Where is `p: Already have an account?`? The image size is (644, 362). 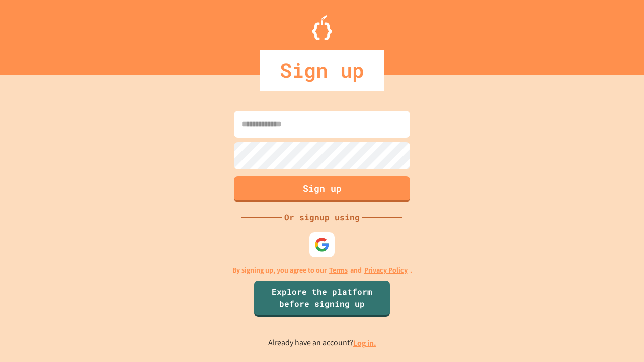
p: Already have an account? is located at coordinates (322, 343).